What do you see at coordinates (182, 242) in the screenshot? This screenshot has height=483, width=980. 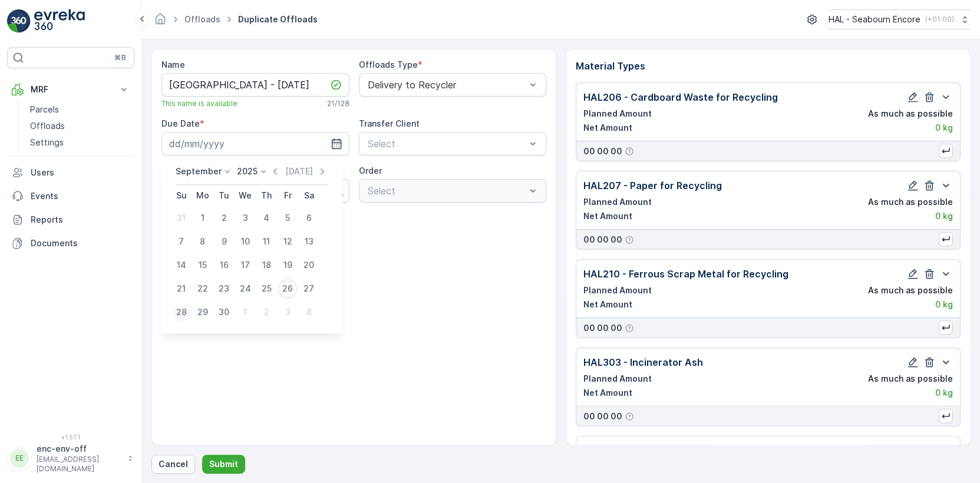 I see `div: 7` at bounding box center [182, 242].